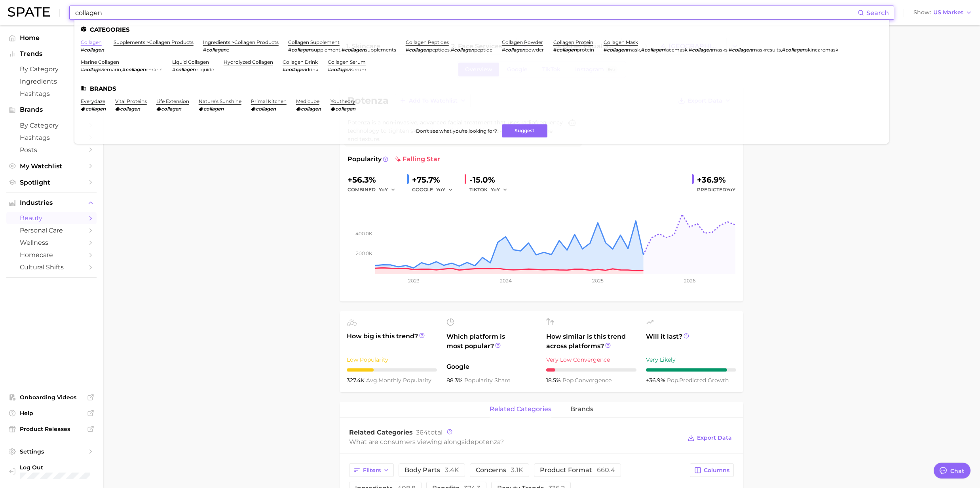  I want to click on span: How similar is this trend across platforms?, so click(591, 341).